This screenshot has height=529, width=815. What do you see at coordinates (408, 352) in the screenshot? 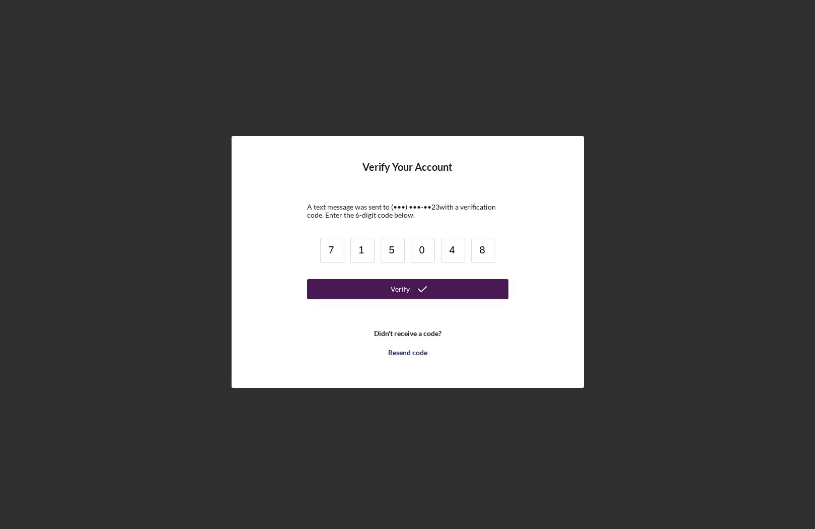
I see `div: Resend code` at bounding box center [408, 352].